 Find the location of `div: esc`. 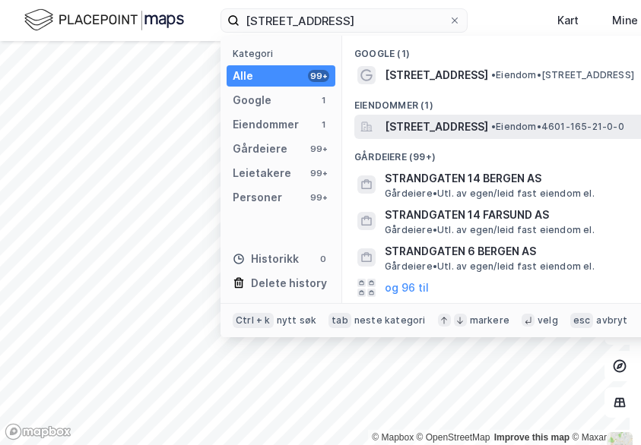

div: esc is located at coordinates (582, 321).